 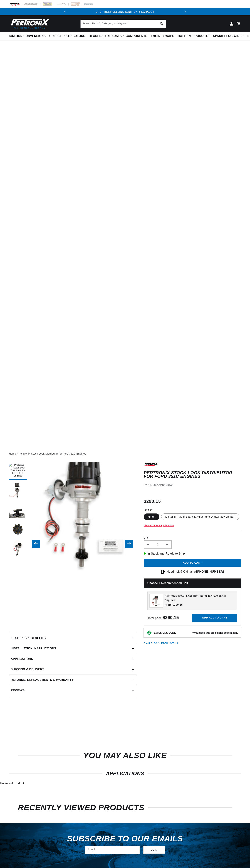 I want to click on a: Home, so click(x=13, y=454).